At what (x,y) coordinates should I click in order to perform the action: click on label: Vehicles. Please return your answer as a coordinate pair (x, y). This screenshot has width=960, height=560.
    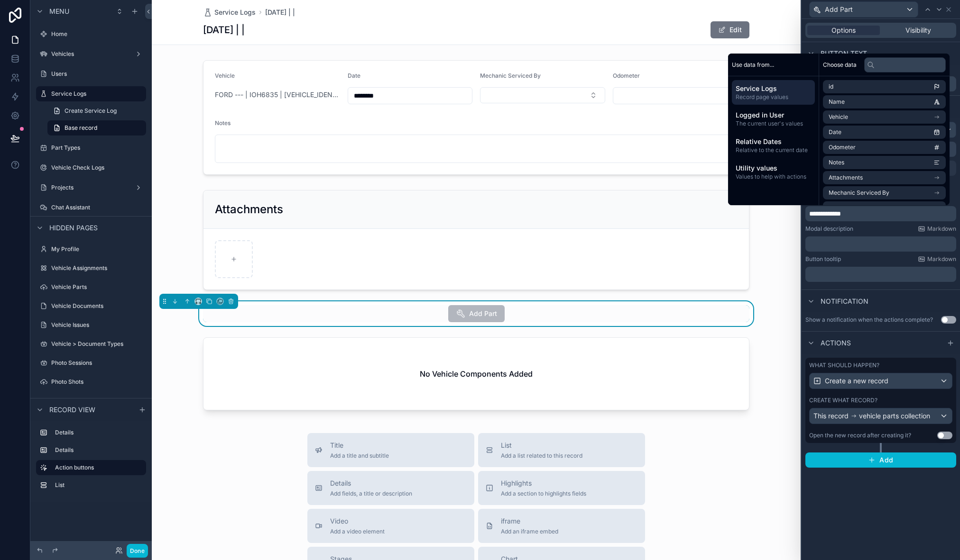
    Looking at the image, I should click on (91, 54).